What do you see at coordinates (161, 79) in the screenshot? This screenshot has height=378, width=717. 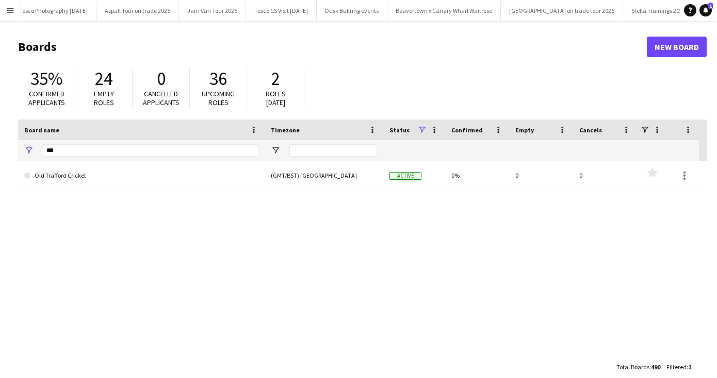 I see `span: 0` at bounding box center [161, 79].